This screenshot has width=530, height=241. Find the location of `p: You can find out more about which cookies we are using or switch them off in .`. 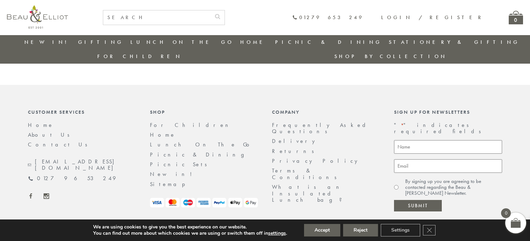

p: You can find out more about which cookies we are using or switch them off in . is located at coordinates (190, 234).